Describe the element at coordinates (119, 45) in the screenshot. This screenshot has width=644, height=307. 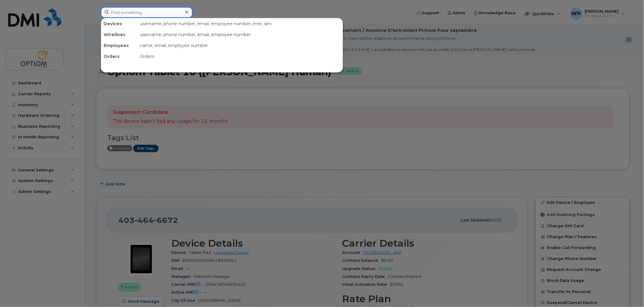
I see `div: Employees` at that location.